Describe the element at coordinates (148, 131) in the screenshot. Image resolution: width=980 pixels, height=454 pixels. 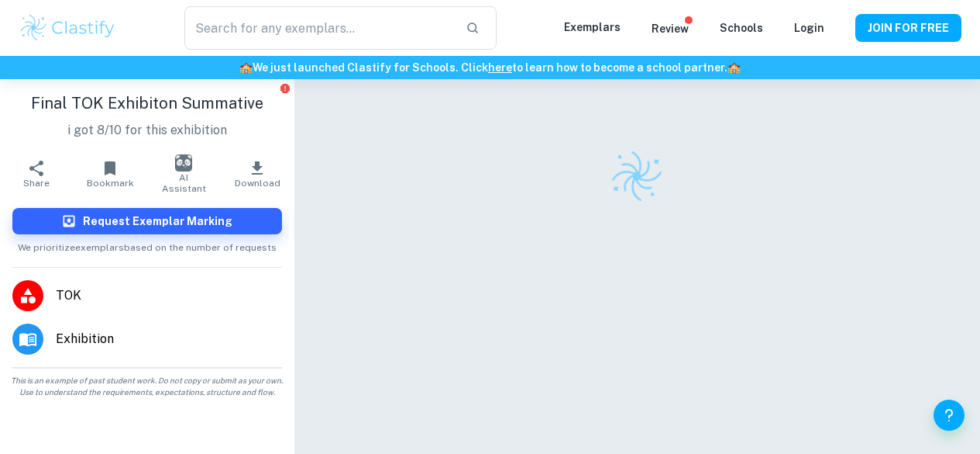
I see `p: i got 8/10 for this exhibition` at that location.